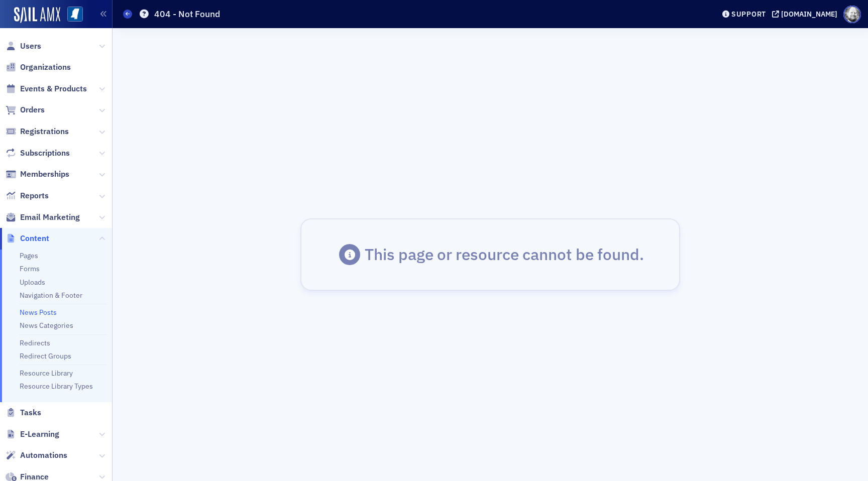 This screenshot has width=868, height=481. Describe the element at coordinates (46, 325) in the screenshot. I see `a: News Categories` at that location.